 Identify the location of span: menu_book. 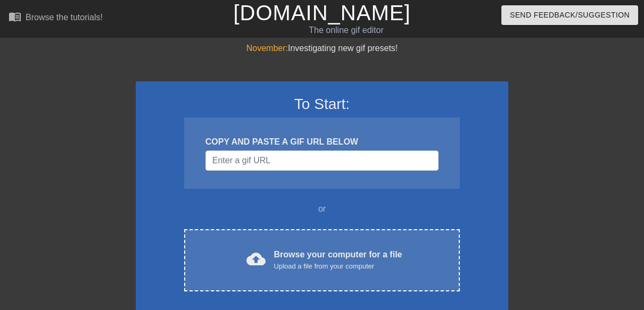
(15, 16).